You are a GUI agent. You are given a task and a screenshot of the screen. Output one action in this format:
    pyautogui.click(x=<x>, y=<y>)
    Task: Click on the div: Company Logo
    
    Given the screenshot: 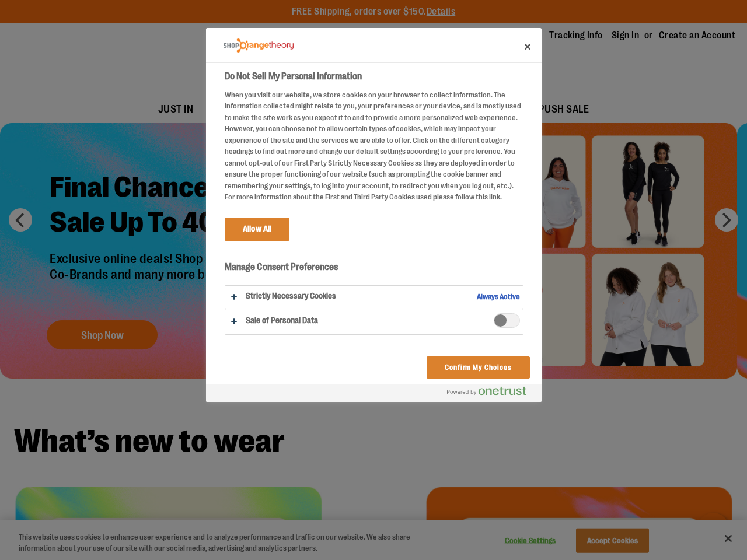 What is the action you would take?
    pyautogui.click(x=258, y=46)
    